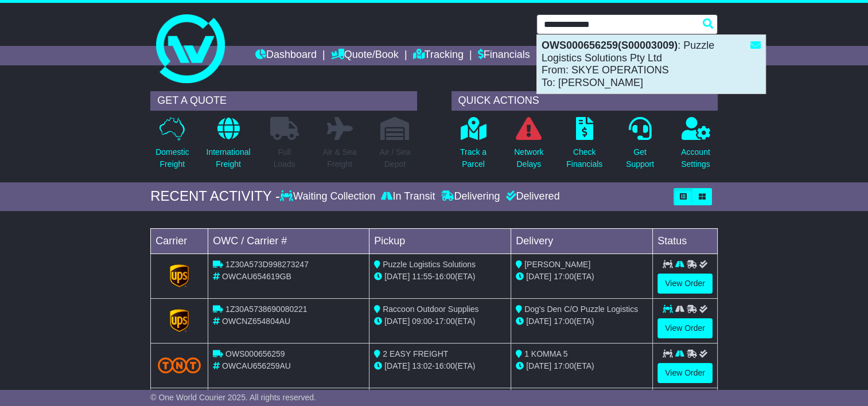 This screenshot has width=868, height=406. Describe the element at coordinates (582, 240) in the screenshot. I see `td: Delivery` at that location.